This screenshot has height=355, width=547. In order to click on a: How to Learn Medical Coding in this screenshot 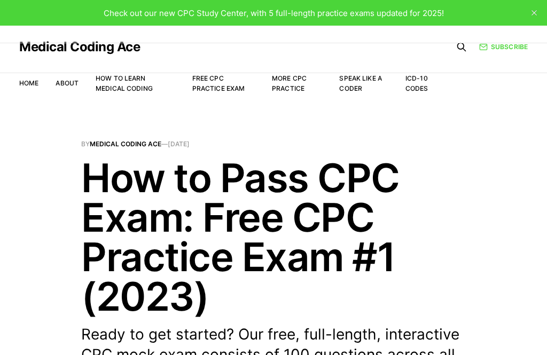, I will do `click(124, 83)`.